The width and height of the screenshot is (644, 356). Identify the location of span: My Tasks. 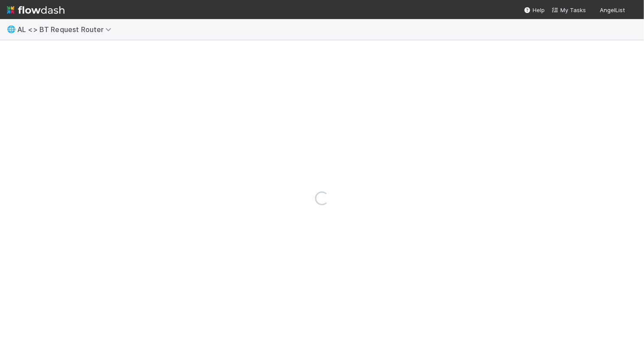
(569, 10).